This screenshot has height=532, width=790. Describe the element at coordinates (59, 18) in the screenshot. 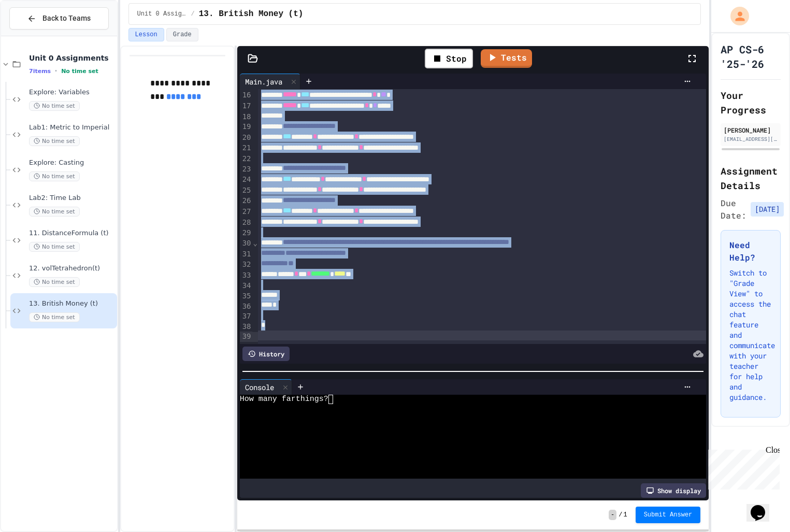

I see `button: Back to Teams` at that location.